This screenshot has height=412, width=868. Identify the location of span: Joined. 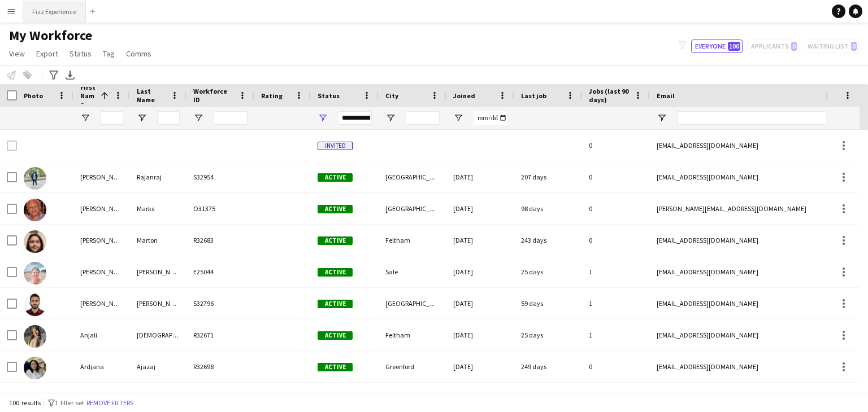
(464, 95).